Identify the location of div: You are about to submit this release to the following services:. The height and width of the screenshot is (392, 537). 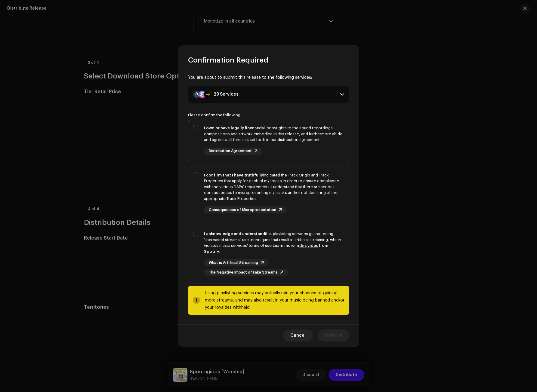
(269, 78).